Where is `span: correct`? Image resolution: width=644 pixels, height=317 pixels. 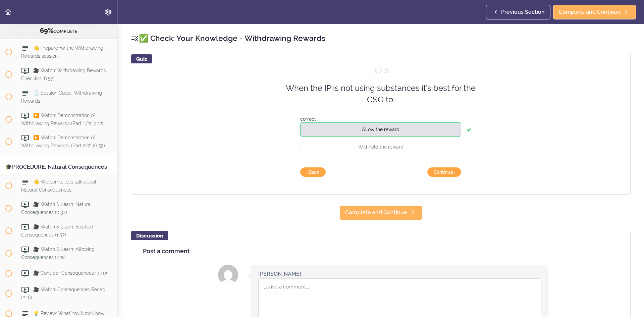 span: correct is located at coordinates (308, 119).